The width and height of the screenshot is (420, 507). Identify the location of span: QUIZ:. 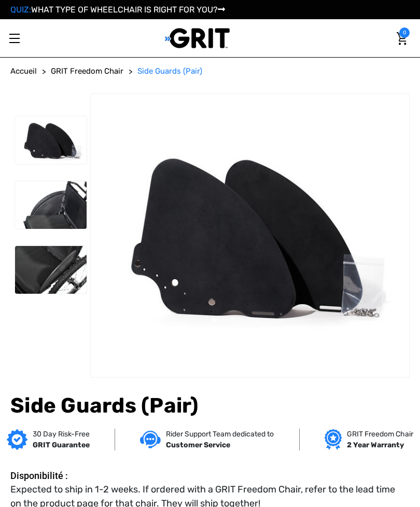
(21, 10).